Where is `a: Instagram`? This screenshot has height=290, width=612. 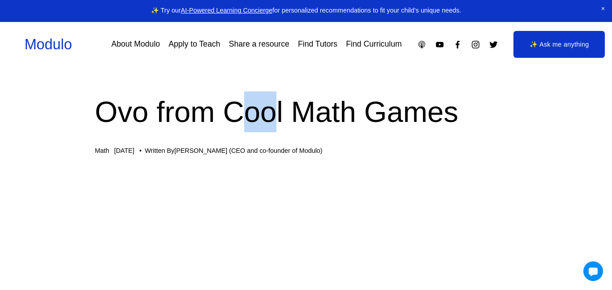 a: Instagram is located at coordinates (475, 44).